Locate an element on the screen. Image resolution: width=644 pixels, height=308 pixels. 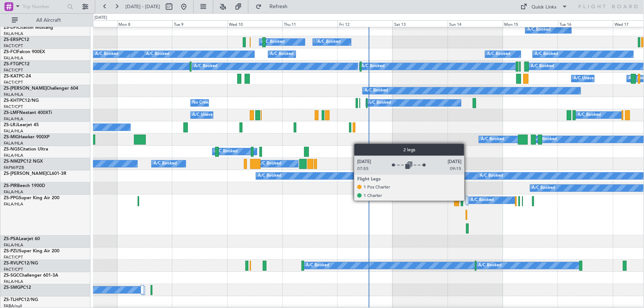
span: ZS-PSA is located at coordinates (11, 239).